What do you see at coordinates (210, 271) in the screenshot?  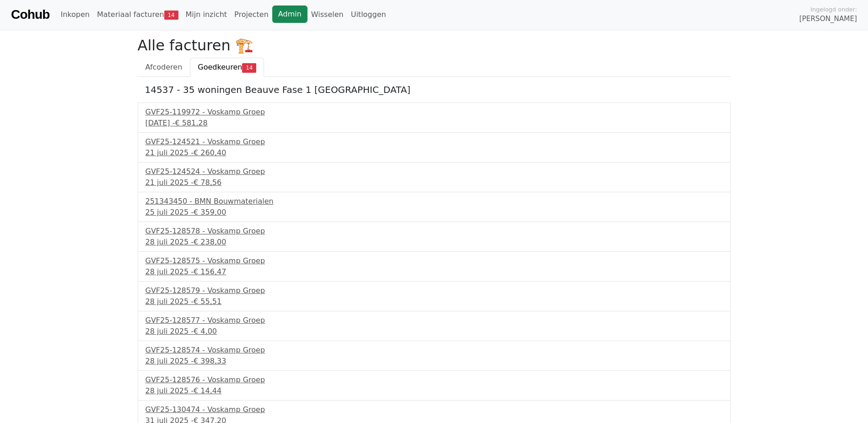 I see `span: € 156,47` at bounding box center [210, 271].